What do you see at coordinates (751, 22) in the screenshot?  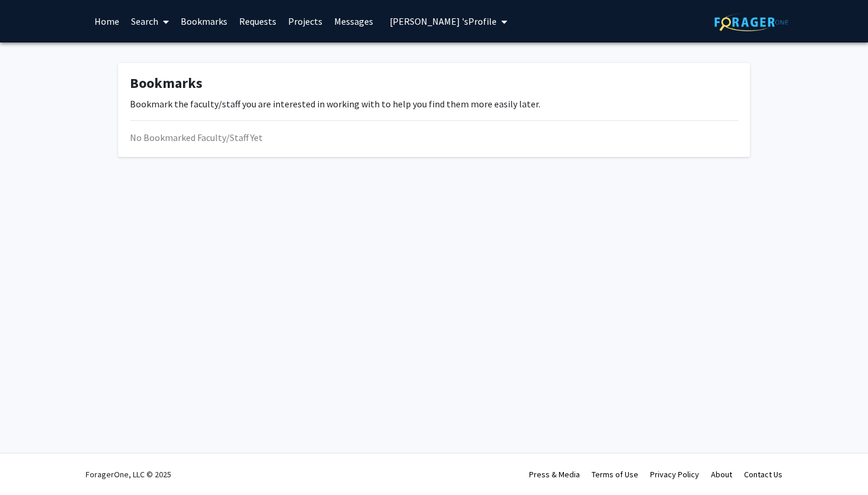 I see `img: ForagerOne Logo` at bounding box center [751, 22].